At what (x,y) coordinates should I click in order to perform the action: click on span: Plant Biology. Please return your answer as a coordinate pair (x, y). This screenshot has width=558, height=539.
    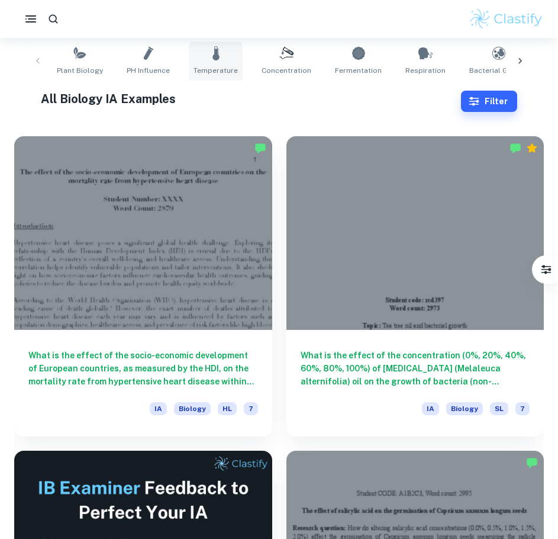
    Looking at the image, I should click on (80, 70).